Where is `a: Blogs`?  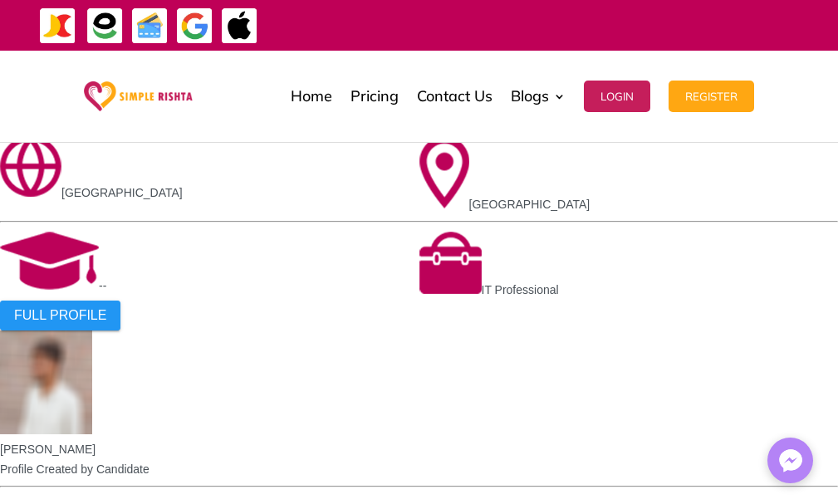 a: Blogs is located at coordinates (538, 96).